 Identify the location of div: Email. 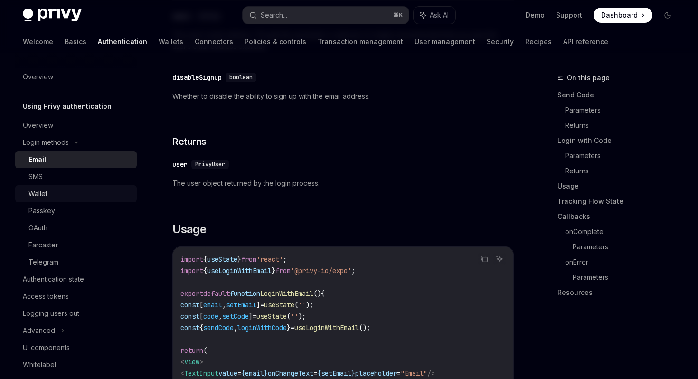
(37, 160).